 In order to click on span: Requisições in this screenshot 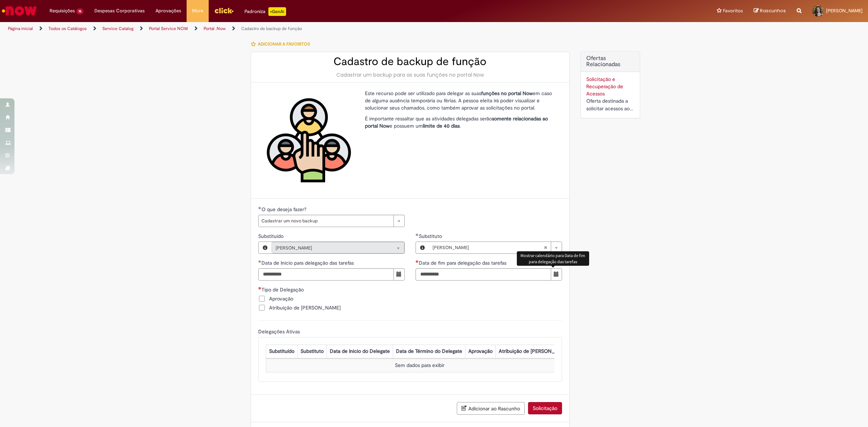, I will do `click(62, 11)`.